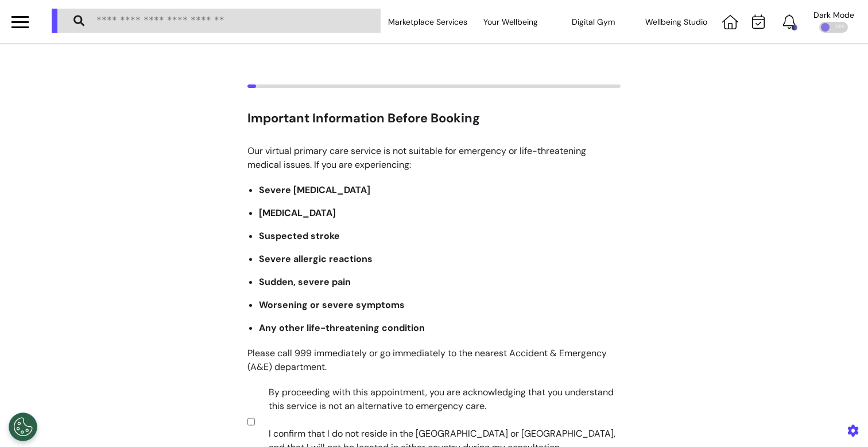 This screenshot has width=868, height=447. Describe the element at coordinates (676, 22) in the screenshot. I see `div: Wellbeing Studio` at that location.